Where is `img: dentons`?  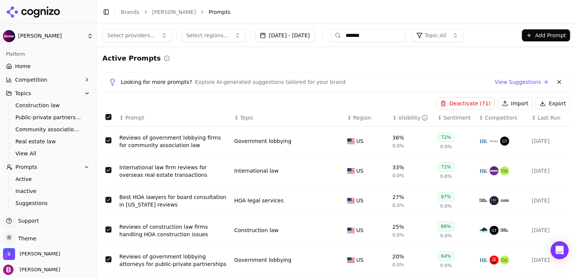 img: dentons is located at coordinates (494, 171).